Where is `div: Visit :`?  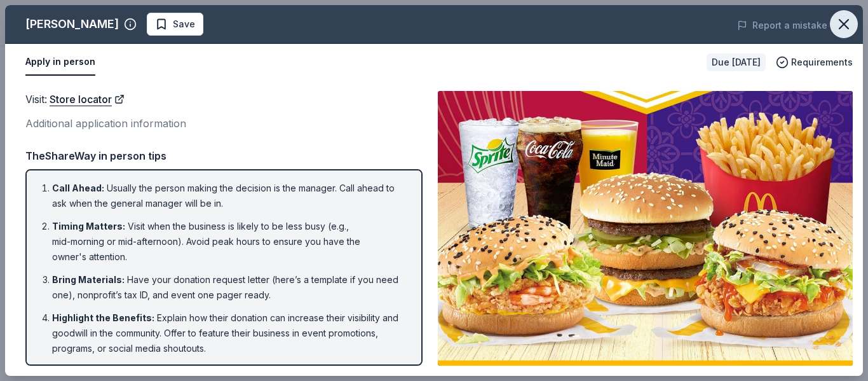
div: Visit : is located at coordinates (224, 99).